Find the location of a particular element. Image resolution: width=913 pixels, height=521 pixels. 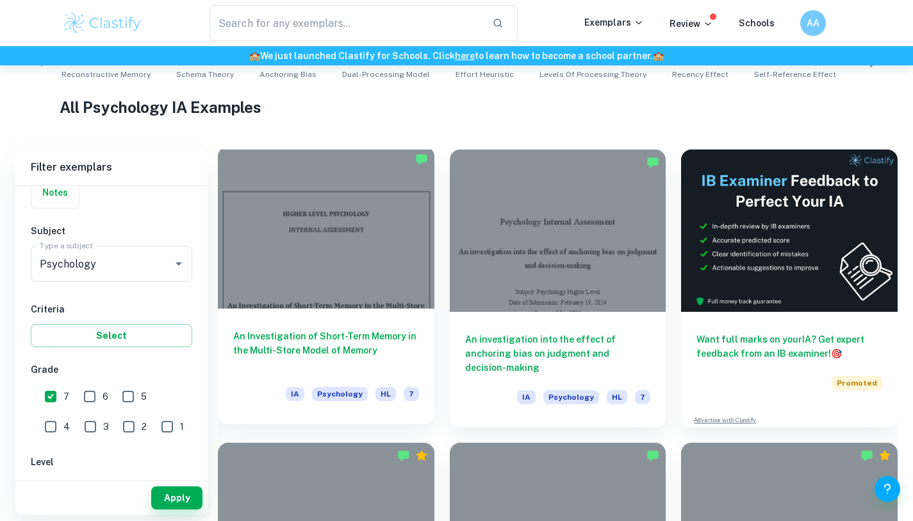

a: Clastify logo is located at coordinates (103, 23).